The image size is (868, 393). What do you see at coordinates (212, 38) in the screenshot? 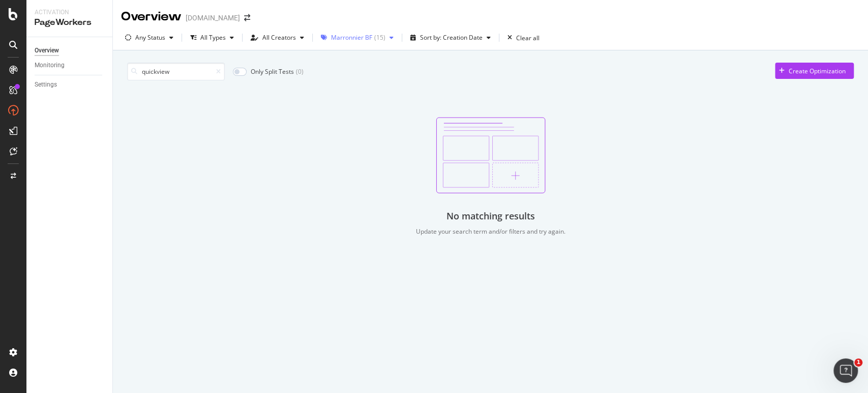
I see `button: All Types` at bounding box center [212, 38].